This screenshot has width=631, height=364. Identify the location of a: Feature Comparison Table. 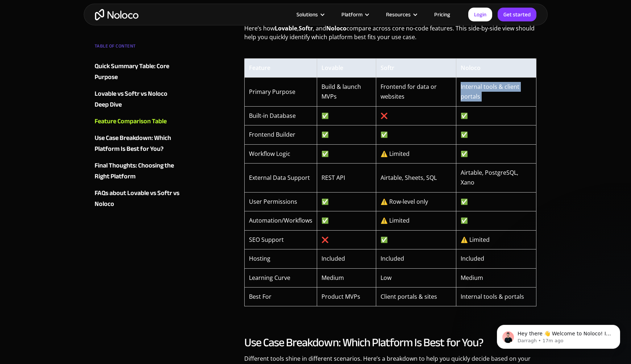
(139, 122).